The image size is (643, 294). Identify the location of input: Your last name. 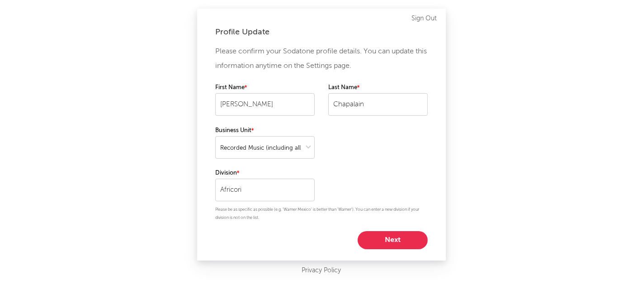
(378, 105).